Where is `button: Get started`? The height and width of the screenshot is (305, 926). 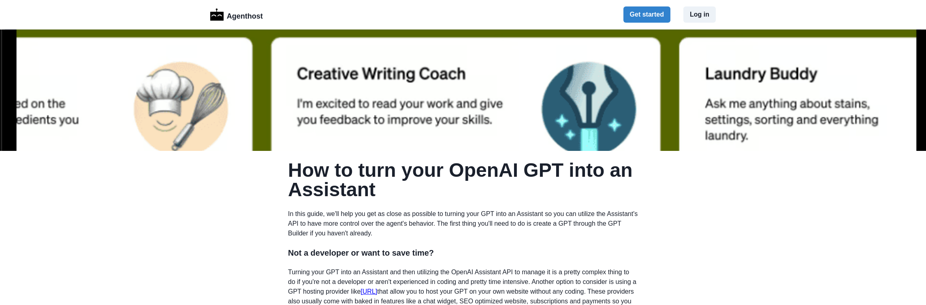
button: Get started is located at coordinates (647, 15).